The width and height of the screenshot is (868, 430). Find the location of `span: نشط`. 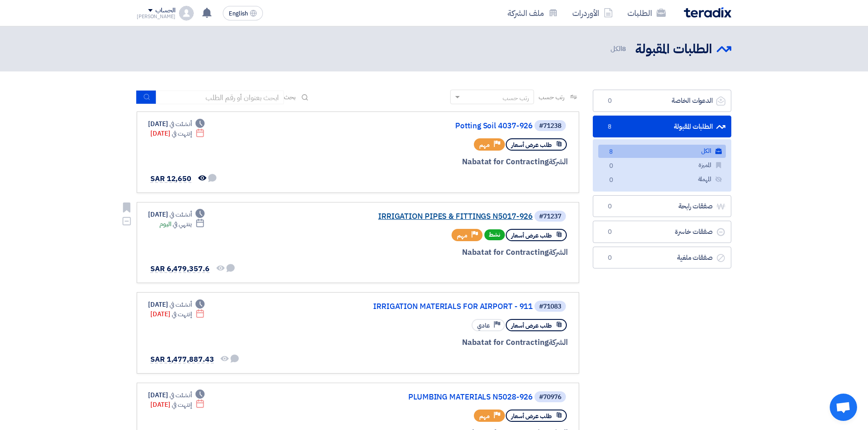

span: نشط is located at coordinates (494, 235).